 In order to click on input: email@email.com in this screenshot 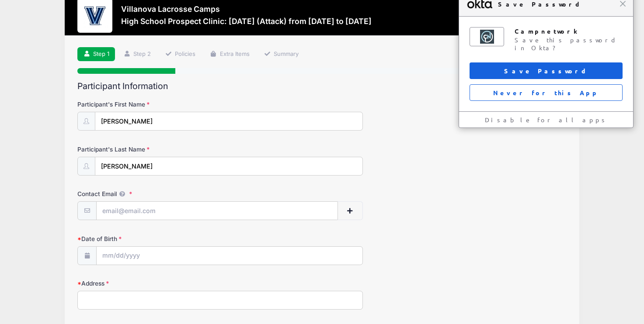, I will do `click(217, 210)`.